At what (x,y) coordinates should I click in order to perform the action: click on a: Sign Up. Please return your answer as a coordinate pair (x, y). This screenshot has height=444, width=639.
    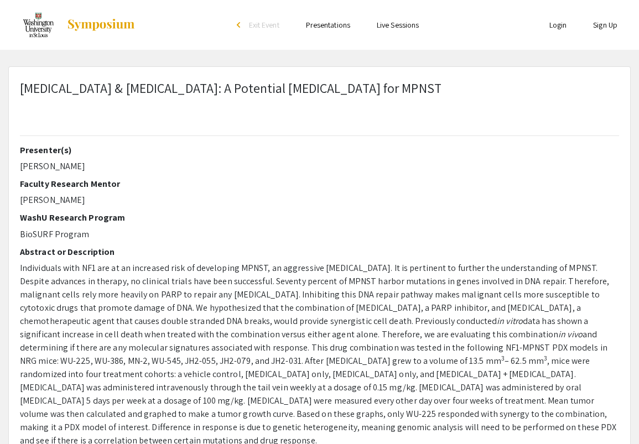
    Looking at the image, I should click on (605, 25).